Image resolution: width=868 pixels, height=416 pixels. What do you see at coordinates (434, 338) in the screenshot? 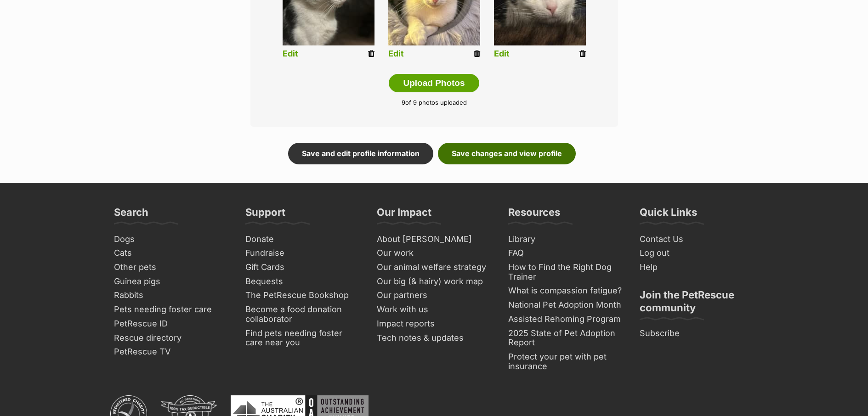
I see `a: Tech notes & updates` at bounding box center [434, 338].